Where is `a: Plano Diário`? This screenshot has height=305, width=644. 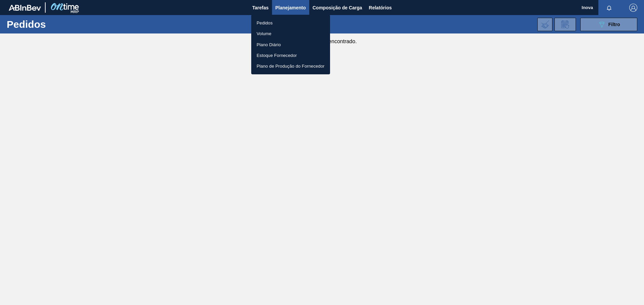 a: Plano Diário is located at coordinates (290, 45).